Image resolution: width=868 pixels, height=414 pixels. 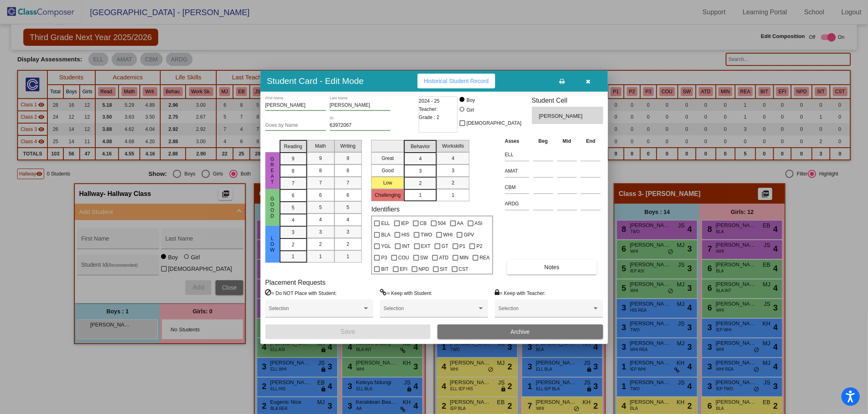 I want to click on span: IEP, so click(x=405, y=223).